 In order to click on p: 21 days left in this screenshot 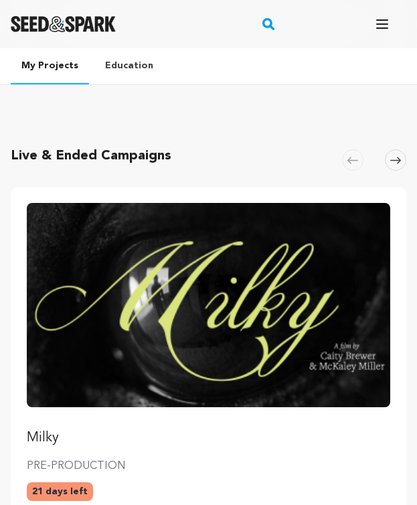, I will do `click(60, 491)`.